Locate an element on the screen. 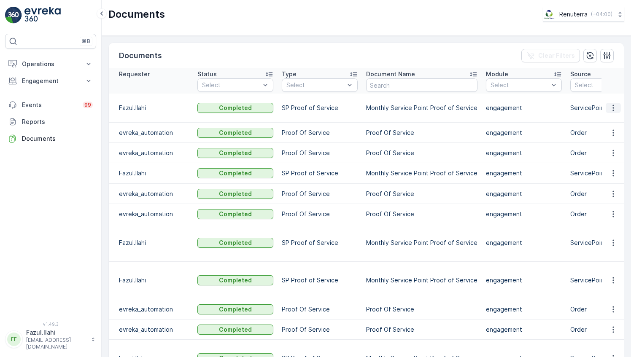  input: Search is located at coordinates (422, 85).